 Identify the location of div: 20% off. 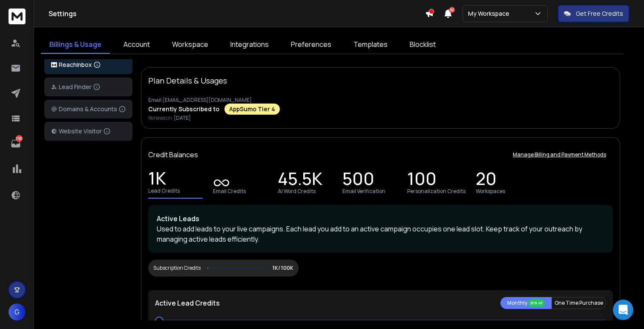
(536, 303).